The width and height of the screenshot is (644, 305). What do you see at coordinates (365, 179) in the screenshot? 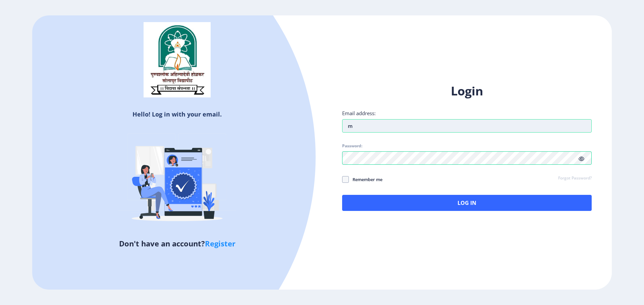
I see `span: Remember me` at bounding box center [365, 179].